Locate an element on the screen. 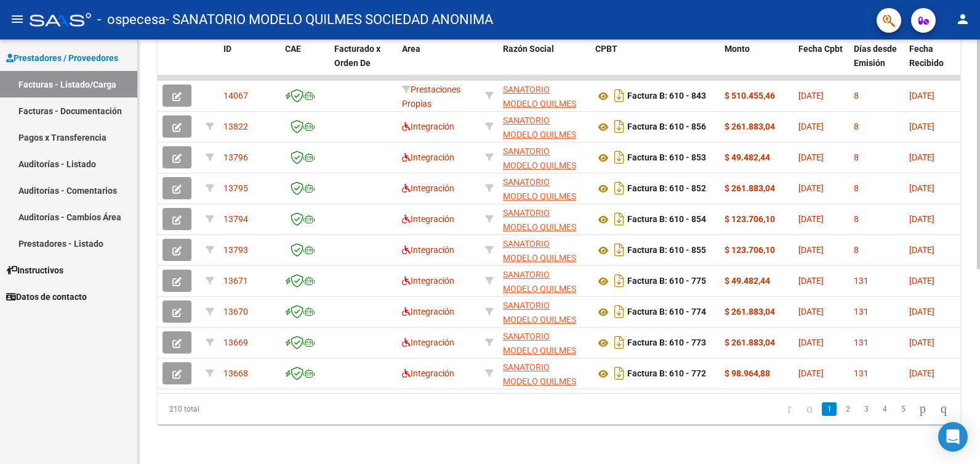 This screenshot has height=464, width=980. li: page 2 is located at coordinates (848, 408).